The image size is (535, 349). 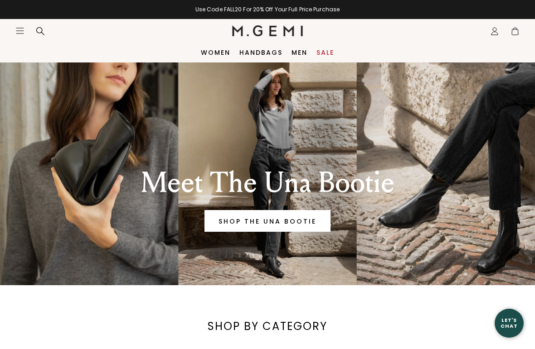 I want to click on a: Banner primary button, so click(x=267, y=221).